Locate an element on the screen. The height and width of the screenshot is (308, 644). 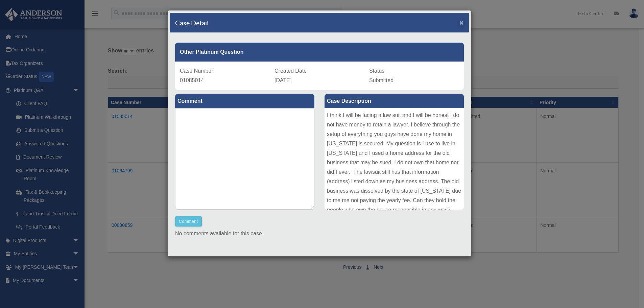
span: Created Date is located at coordinates (290, 71).